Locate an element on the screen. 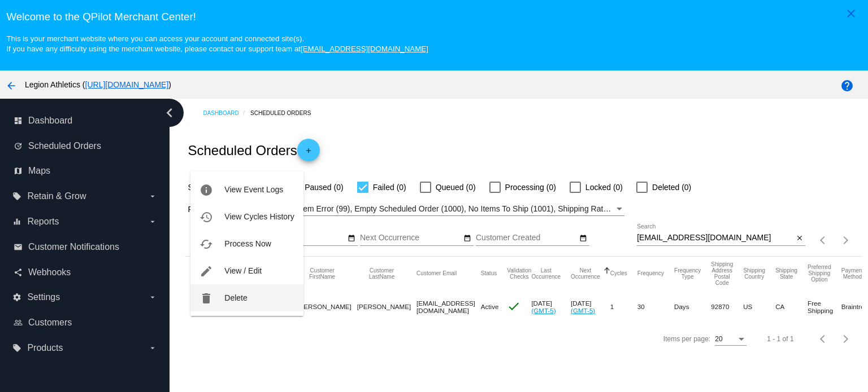  mat-icon: edit is located at coordinates (206, 271).